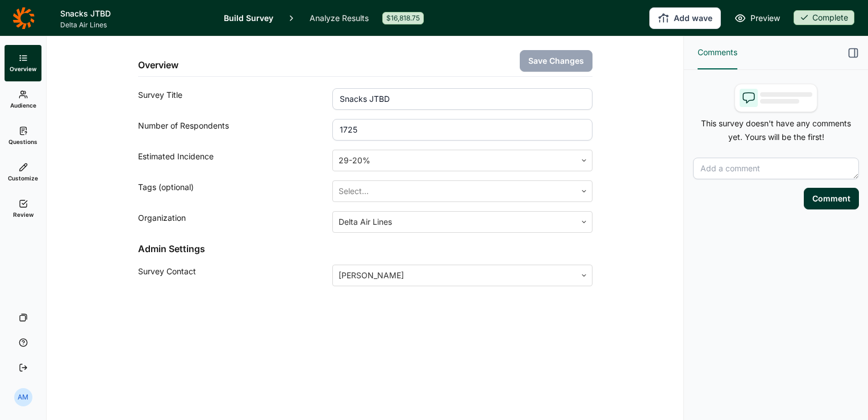 This screenshot has height=420, width=868. I want to click on h1: Snacks JTBD, so click(135, 14).